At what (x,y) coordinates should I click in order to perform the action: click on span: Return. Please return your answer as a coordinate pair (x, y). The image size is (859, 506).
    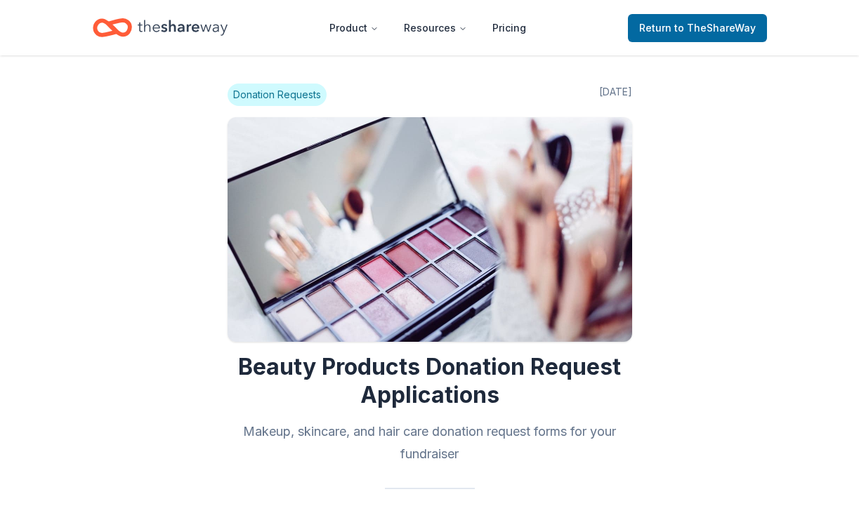
    Looking at the image, I should click on (697, 28).